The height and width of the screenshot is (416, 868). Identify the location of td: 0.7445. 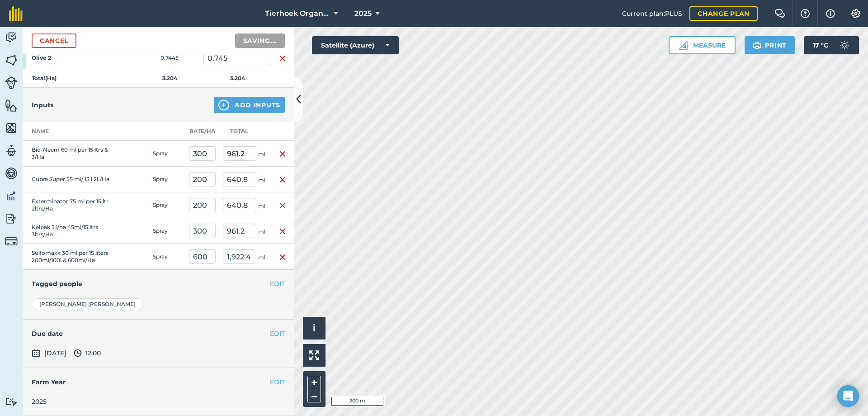
(170, 58).